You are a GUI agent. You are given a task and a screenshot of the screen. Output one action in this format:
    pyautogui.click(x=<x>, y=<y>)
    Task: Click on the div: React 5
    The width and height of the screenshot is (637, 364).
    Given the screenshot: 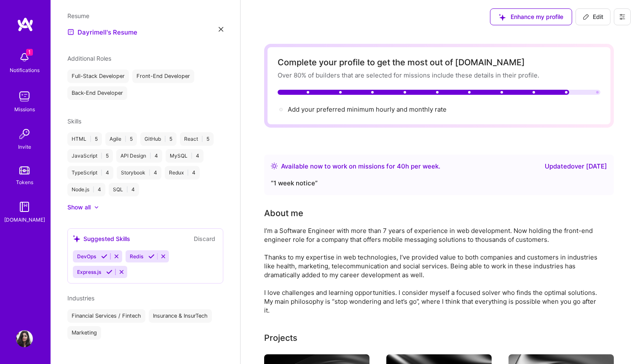 What is the action you would take?
    pyautogui.click(x=197, y=139)
    